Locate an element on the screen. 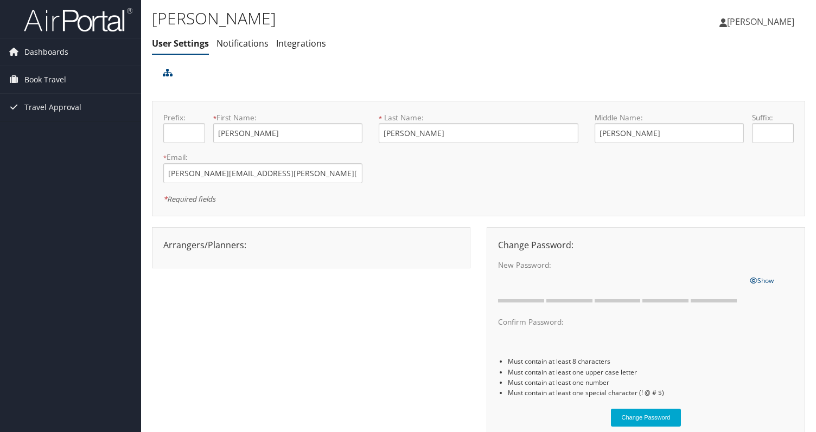 The width and height of the screenshot is (816, 432). span: Dashboards is located at coordinates (46, 52).